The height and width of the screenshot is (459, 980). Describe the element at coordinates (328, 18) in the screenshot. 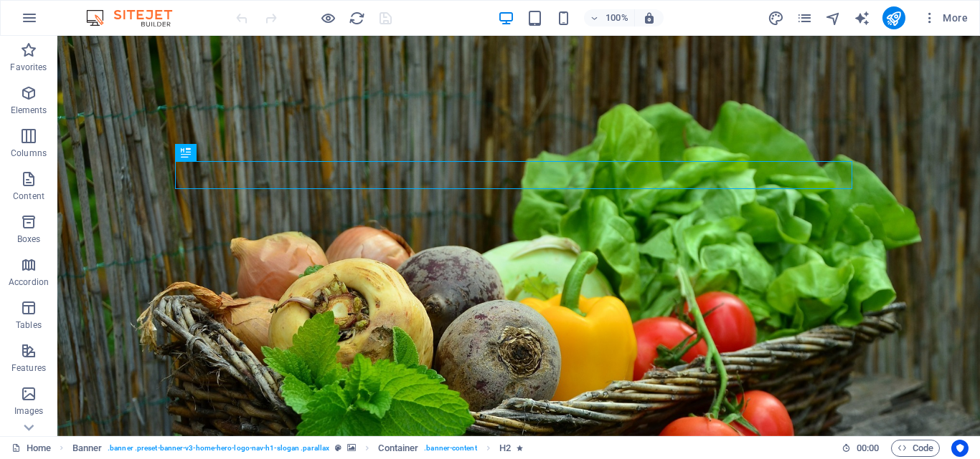

I see `button: Click here to leave preview mode and continue editing` at that location.